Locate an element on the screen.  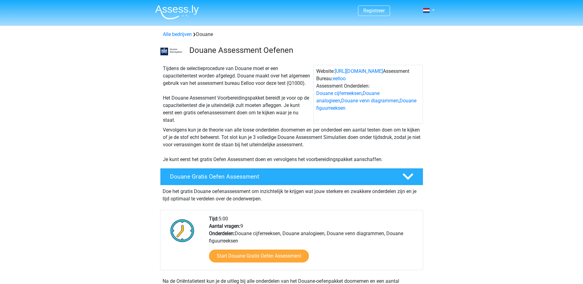
div: Doe het gratis Douane oefenassessment om inzichtelijk te krijgen wat jouw sterkere en zwakkere on... is located at coordinates (292, 194).